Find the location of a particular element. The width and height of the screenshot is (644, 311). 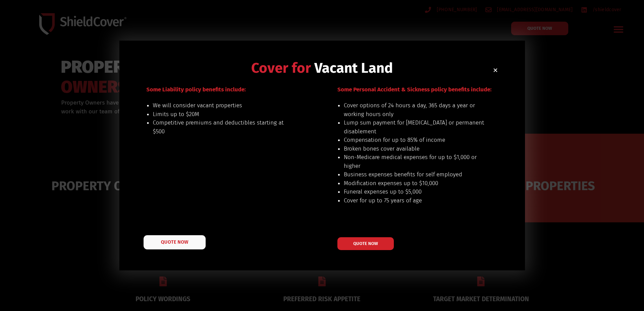

li: Funeral expenses up to $5,000 is located at coordinates (415, 192).